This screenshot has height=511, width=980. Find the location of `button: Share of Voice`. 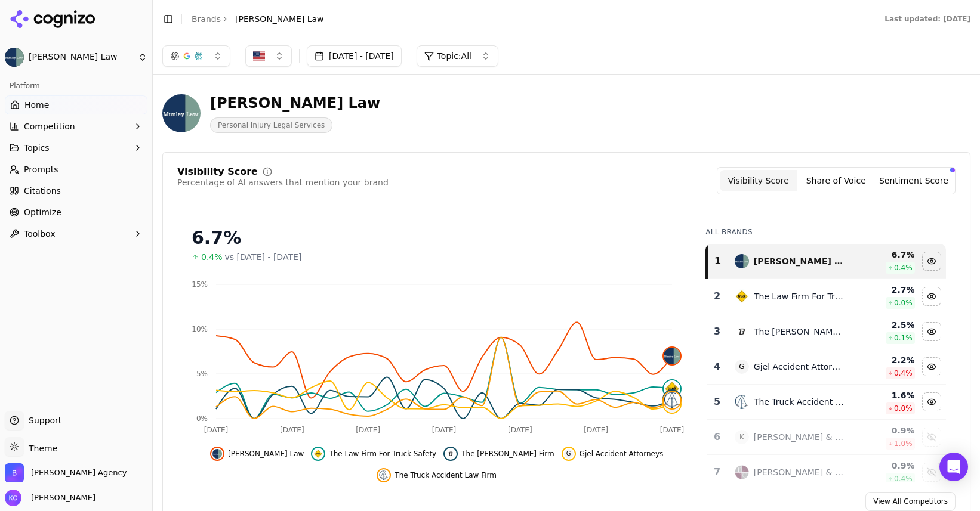

button: Share of Voice is located at coordinates (836, 181).